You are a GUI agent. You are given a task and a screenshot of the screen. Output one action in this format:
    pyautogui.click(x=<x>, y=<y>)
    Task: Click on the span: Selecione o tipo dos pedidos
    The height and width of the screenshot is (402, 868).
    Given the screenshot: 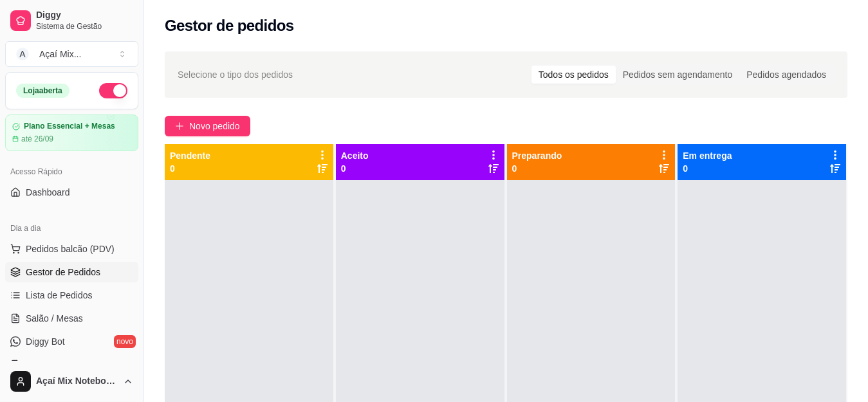 What is the action you would take?
    pyautogui.click(x=235, y=75)
    